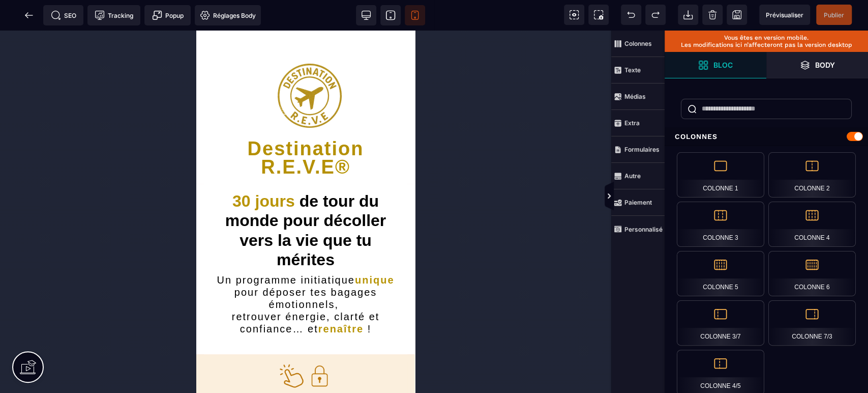 The width and height of the screenshot is (868, 393). Describe the element at coordinates (638, 202) in the screenshot. I see `strong: Paiement` at that location.